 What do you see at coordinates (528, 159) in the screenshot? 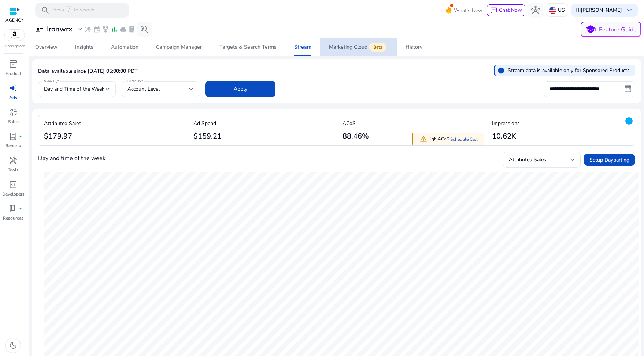
I see `span: Attributed Sales` at bounding box center [528, 159].